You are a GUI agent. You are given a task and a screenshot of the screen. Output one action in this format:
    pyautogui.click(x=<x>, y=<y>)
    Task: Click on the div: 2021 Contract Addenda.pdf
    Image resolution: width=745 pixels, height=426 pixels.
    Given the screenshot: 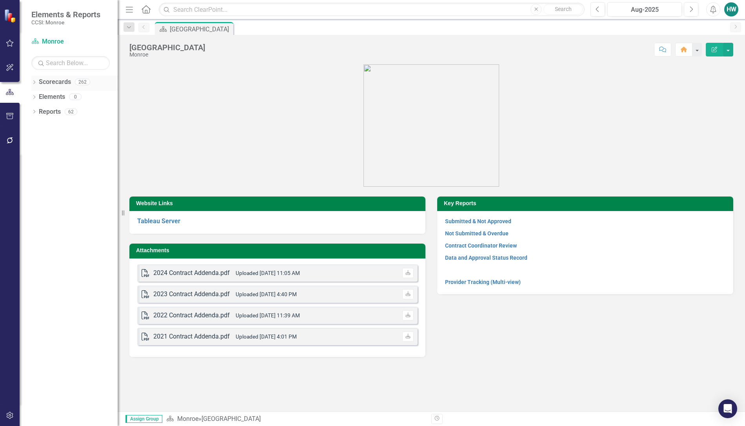 What is the action you would take?
    pyautogui.click(x=191, y=336)
    